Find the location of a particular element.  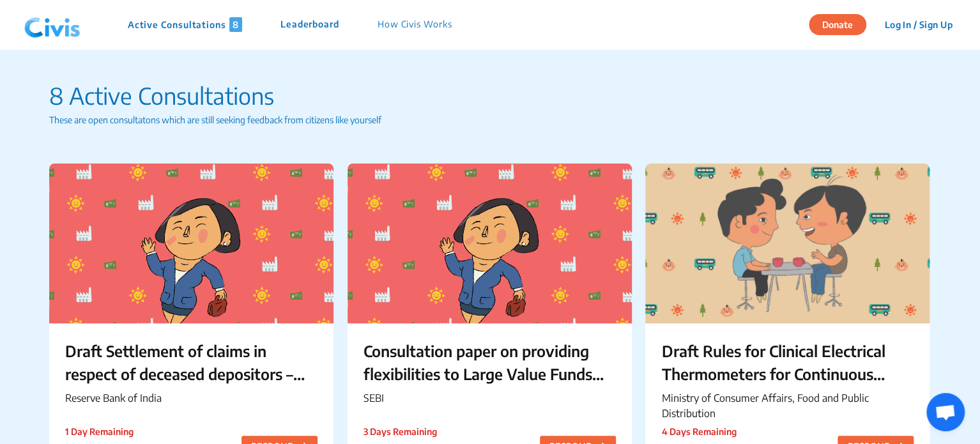

button: Log In / Sign Up is located at coordinates (918, 24).